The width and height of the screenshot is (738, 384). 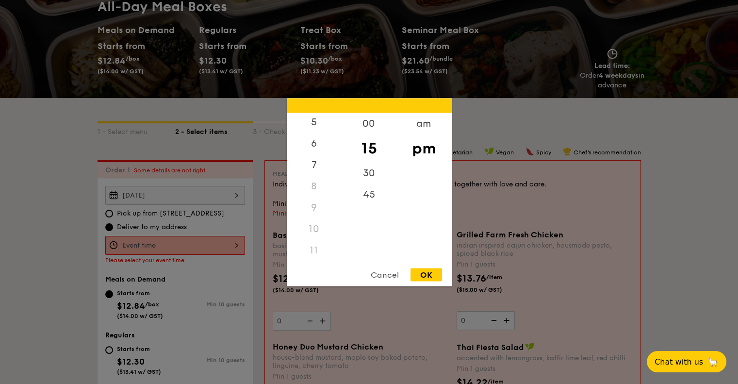 What do you see at coordinates (369, 173) in the screenshot?
I see `div: 30` at bounding box center [369, 173].